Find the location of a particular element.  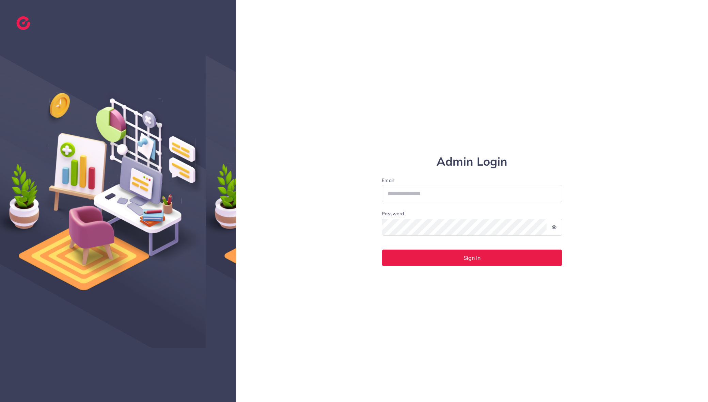

label: Password is located at coordinates (393, 214).